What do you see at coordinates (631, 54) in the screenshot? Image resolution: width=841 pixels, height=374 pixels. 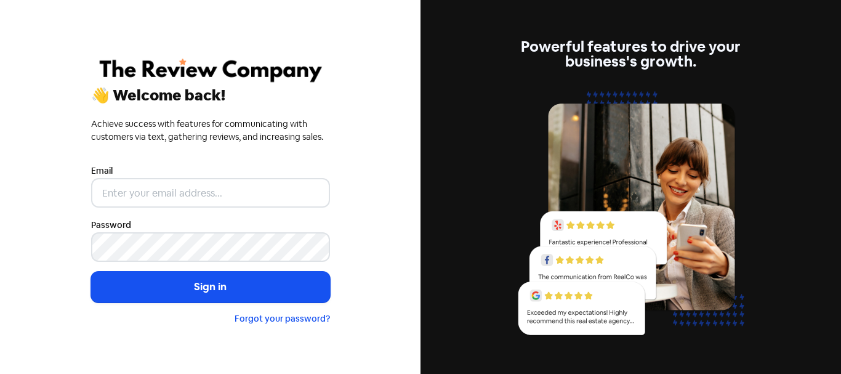 I see `div: Powerful features to drive your business's growth.` at bounding box center [631, 54].